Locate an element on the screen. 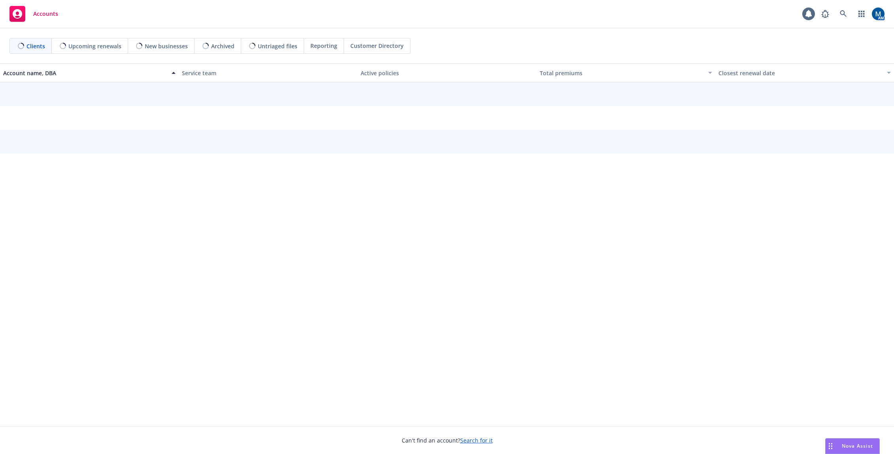 This screenshot has width=894, height=454. div: Active policies is located at coordinates (447, 73).